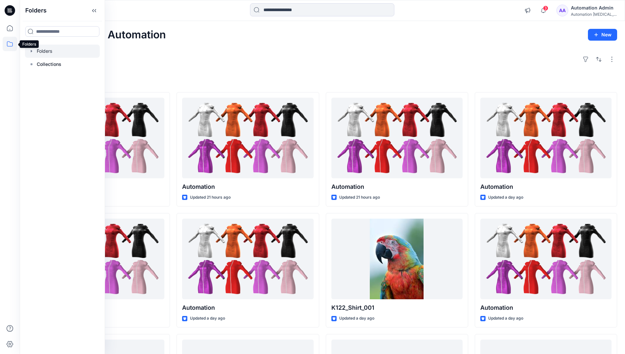  What do you see at coordinates (397, 308) in the screenshot?
I see `p: K122_Shirt_001` at bounding box center [397, 308].